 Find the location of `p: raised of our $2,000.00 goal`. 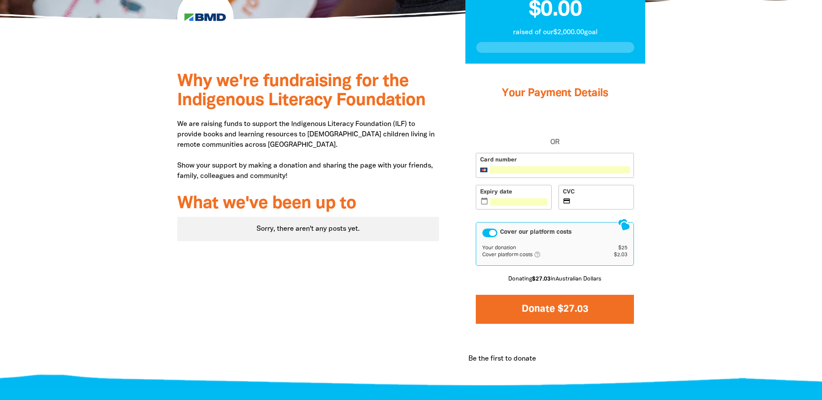

p: raised of our $2,000.00 goal is located at coordinates (555, 32).